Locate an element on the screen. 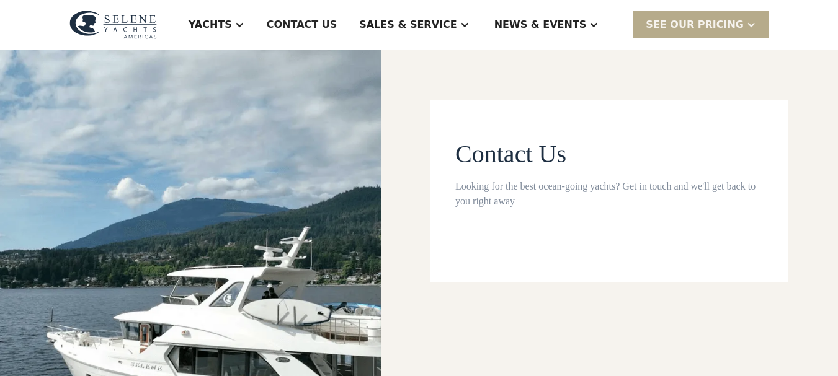  div: News & EVENTS is located at coordinates (540, 25).